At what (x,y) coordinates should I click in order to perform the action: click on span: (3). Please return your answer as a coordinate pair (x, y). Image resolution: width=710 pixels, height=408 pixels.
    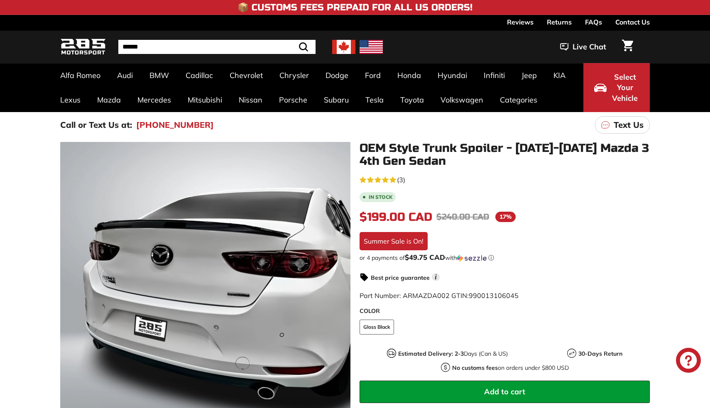
    Looking at the image, I should click on (401, 180).